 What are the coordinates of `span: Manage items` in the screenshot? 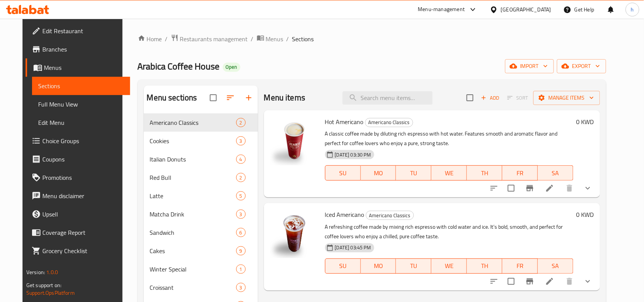 It's located at (567, 98).